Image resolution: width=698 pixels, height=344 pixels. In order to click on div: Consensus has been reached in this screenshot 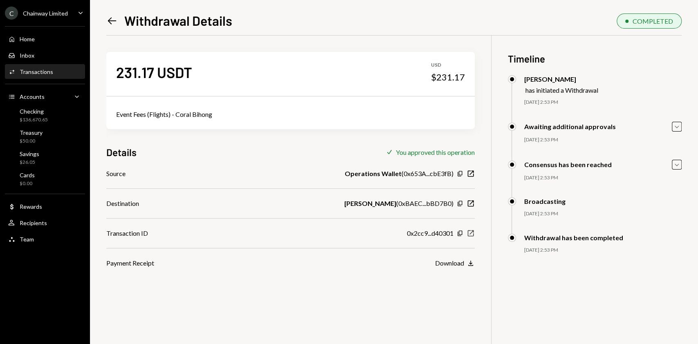, I will do `click(568, 164)`.